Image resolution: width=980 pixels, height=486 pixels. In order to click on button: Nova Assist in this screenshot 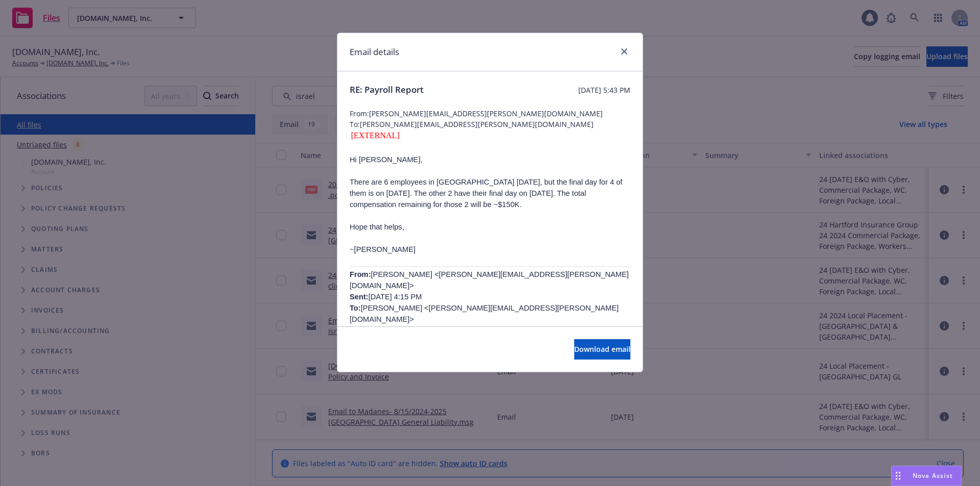, I will do `click(926, 476)`.